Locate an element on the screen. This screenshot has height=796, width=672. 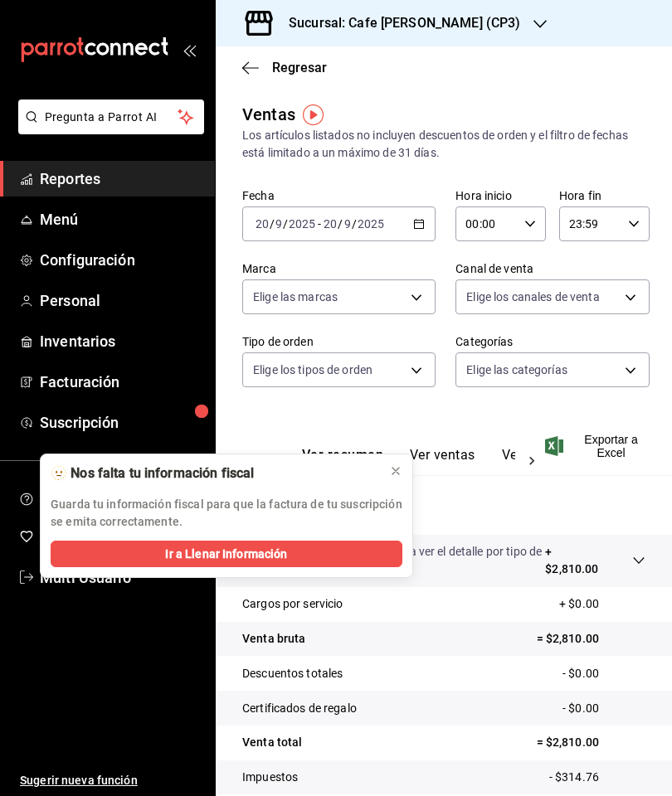
span: Exportar a Excel is located at coordinates (596, 446).